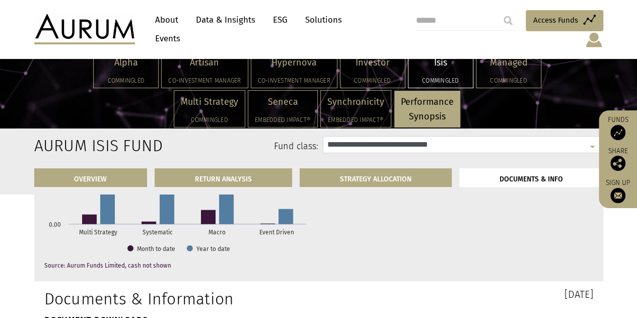 This screenshot has height=318, width=637. What do you see at coordinates (204, 62) in the screenshot?
I see `p: Artisan` at bounding box center [204, 62].